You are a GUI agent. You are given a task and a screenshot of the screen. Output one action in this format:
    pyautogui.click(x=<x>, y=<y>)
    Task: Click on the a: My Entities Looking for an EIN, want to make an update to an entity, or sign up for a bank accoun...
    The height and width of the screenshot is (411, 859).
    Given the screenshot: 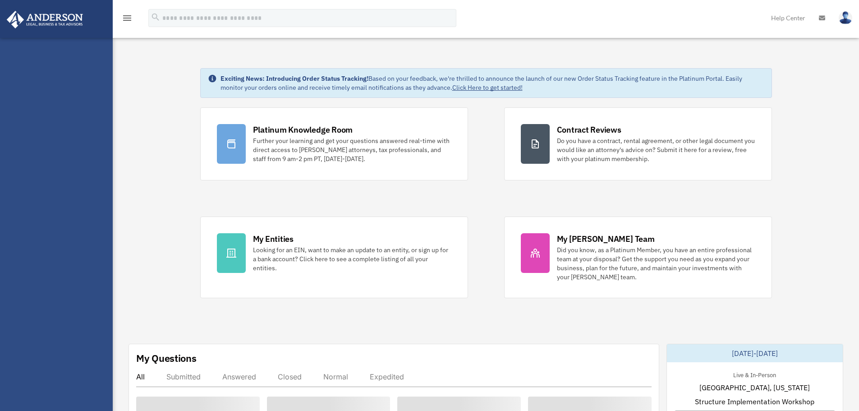 What is the action you would take?
    pyautogui.click(x=334, y=257)
    